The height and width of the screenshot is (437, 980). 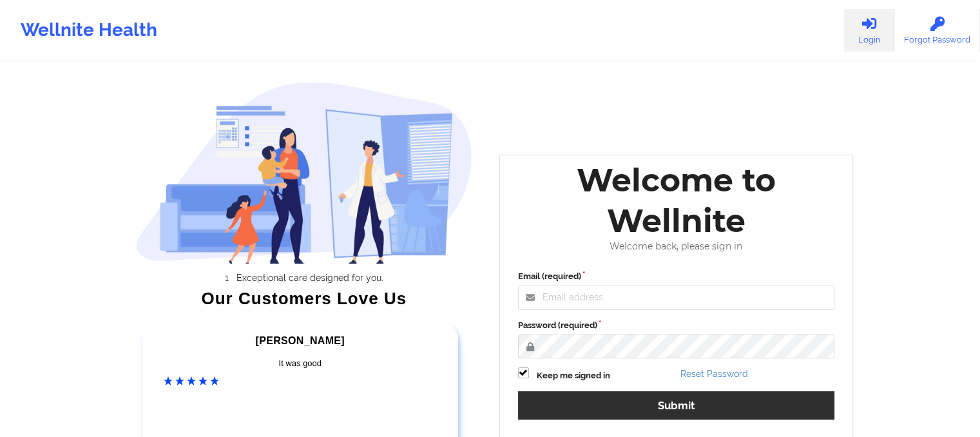 What do you see at coordinates (304, 172) in the screenshot?
I see `img: wellnite-auth-hero_200.c722682e.png` at bounding box center [304, 172].